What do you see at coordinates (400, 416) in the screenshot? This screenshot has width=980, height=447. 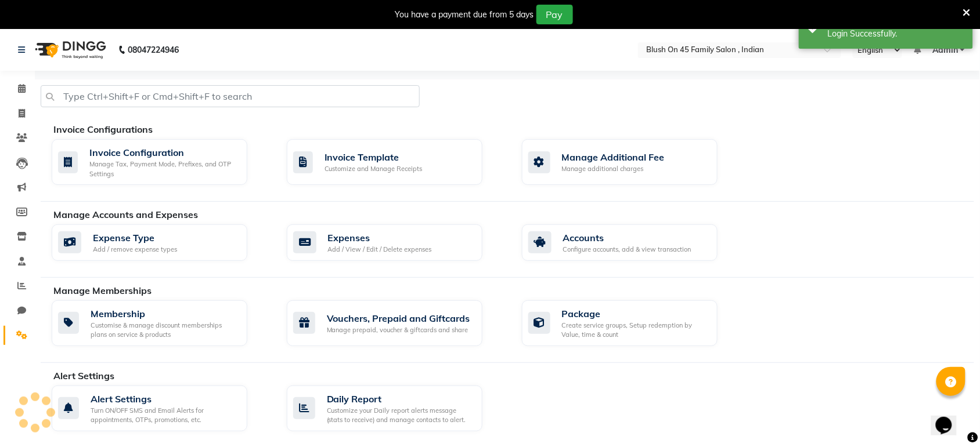 I see `div: Customize your Daily report alerts message (stats to receive) and manage contacts to alert.` at bounding box center [400, 416].